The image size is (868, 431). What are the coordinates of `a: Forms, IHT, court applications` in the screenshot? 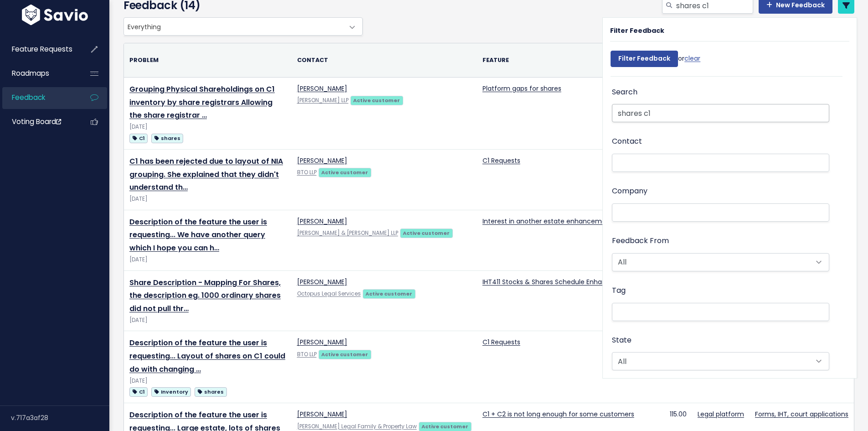 It's located at (802, 415).